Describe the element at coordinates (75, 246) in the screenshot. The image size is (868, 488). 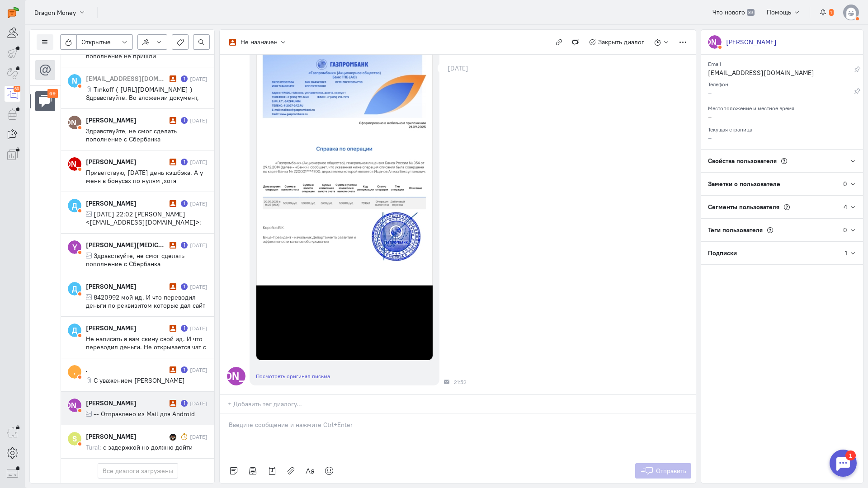
I see `text: Y` at that location.